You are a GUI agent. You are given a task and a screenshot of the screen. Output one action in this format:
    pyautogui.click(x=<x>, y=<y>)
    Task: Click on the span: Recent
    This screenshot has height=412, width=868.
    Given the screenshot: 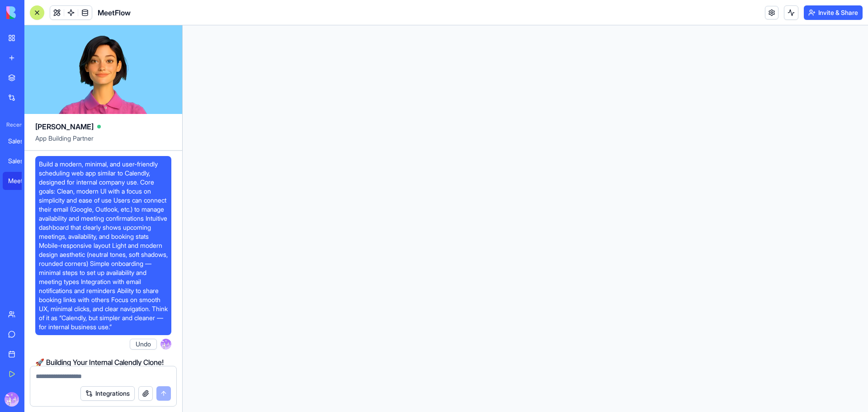 What is the action you would take?
    pyautogui.click(x=12, y=125)
    